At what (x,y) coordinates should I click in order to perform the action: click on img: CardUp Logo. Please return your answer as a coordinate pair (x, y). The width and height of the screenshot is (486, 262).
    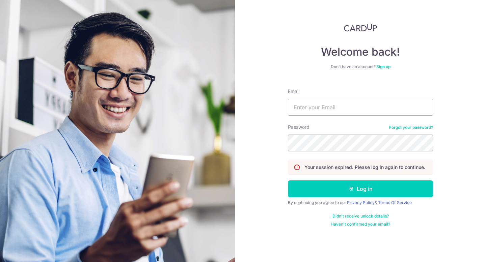
    Looking at the image, I should click on (360, 28).